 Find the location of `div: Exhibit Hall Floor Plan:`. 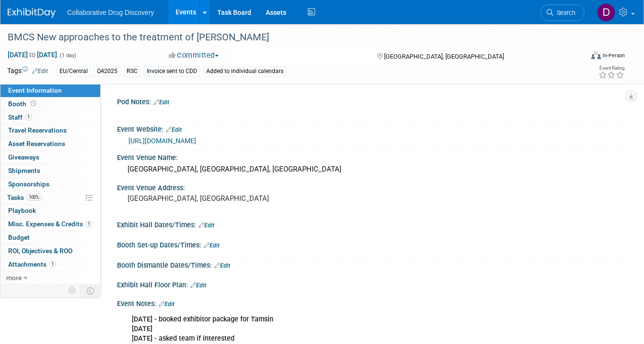

div: Exhibit Hall Floor Plan: is located at coordinates (371, 283).